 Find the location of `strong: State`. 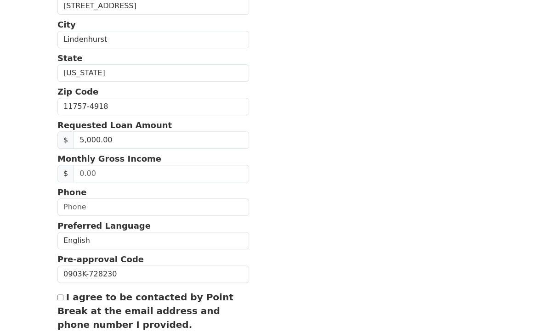

strong: State is located at coordinates (70, 58).